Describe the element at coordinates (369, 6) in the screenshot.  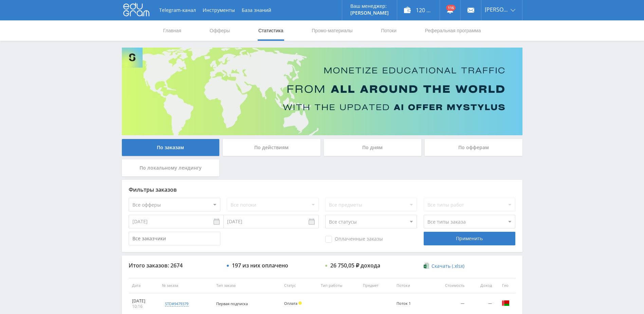
I see `p: Ваш менеджер:` at that location.